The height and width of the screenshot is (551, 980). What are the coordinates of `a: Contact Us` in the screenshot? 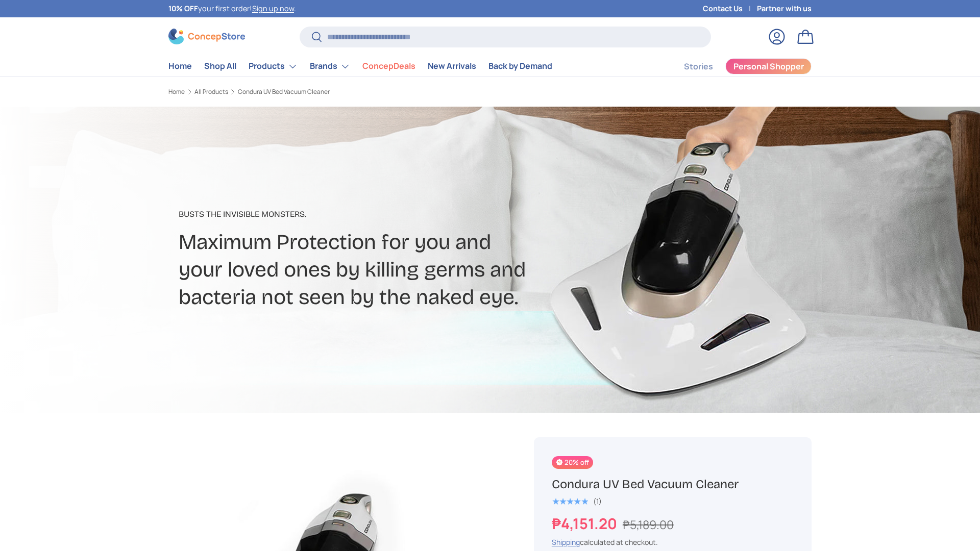 It's located at (730, 8).